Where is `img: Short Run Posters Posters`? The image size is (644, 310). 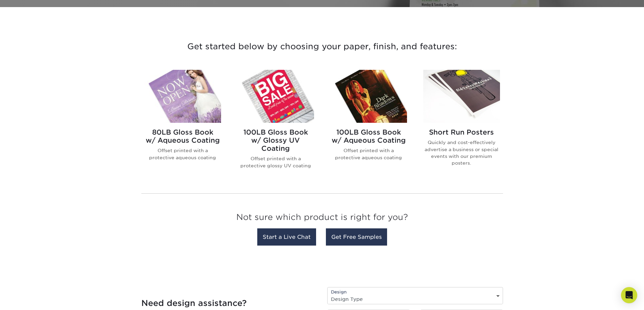
img: Short Run Posters Posters is located at coordinates (461, 96).